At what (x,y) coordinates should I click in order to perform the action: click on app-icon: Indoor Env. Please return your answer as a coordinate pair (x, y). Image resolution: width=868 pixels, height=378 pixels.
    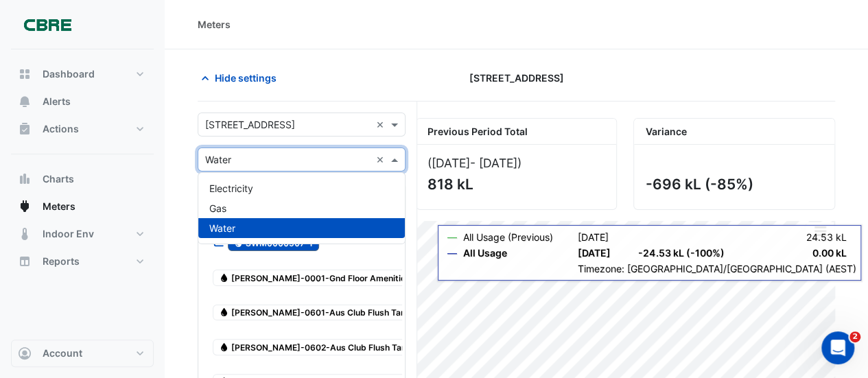
    Looking at the image, I should click on (25, 234).